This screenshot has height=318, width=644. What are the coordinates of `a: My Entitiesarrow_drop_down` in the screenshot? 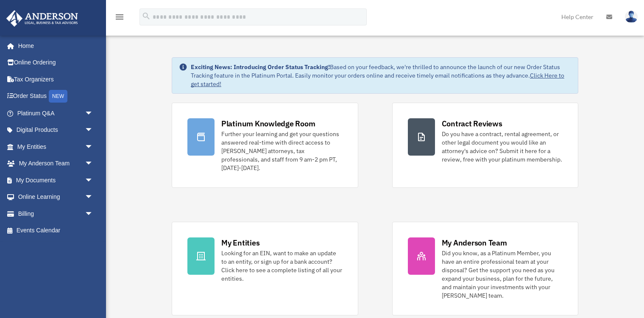 It's located at (56, 146).